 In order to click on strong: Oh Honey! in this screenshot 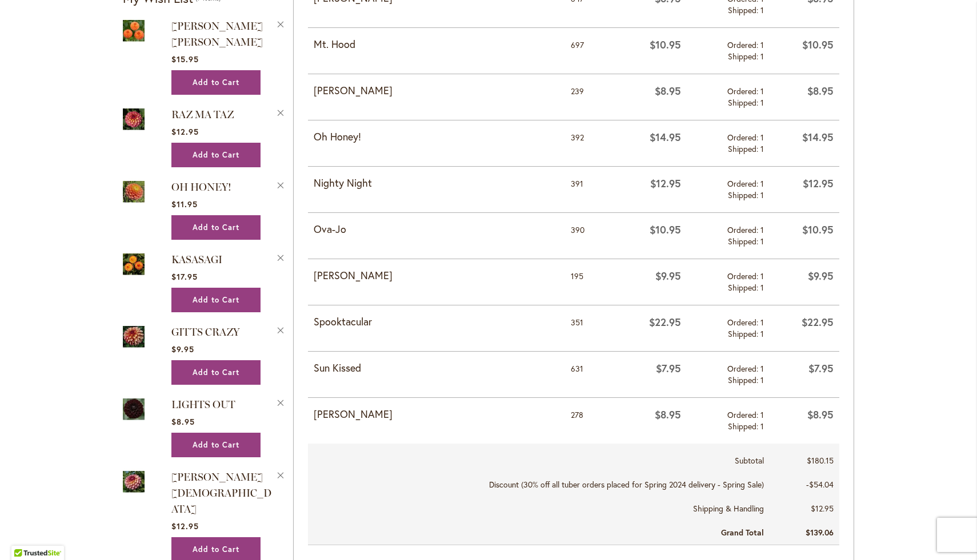, I will do `click(436, 137)`.